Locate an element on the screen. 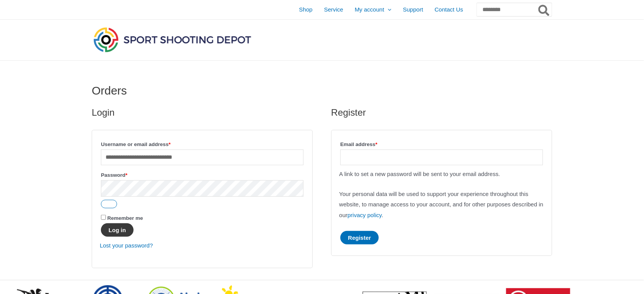  label: Username or email address is located at coordinates (203, 144).